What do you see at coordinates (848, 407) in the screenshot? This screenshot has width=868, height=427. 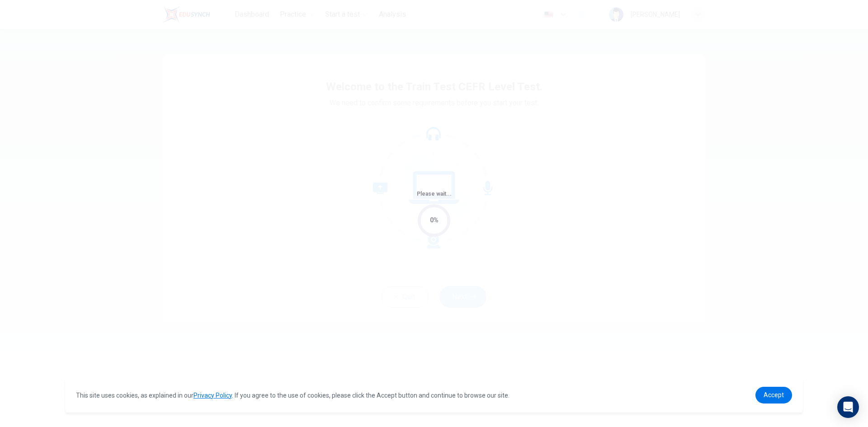 I see `div: Open Intercom Messenger` at bounding box center [848, 407].